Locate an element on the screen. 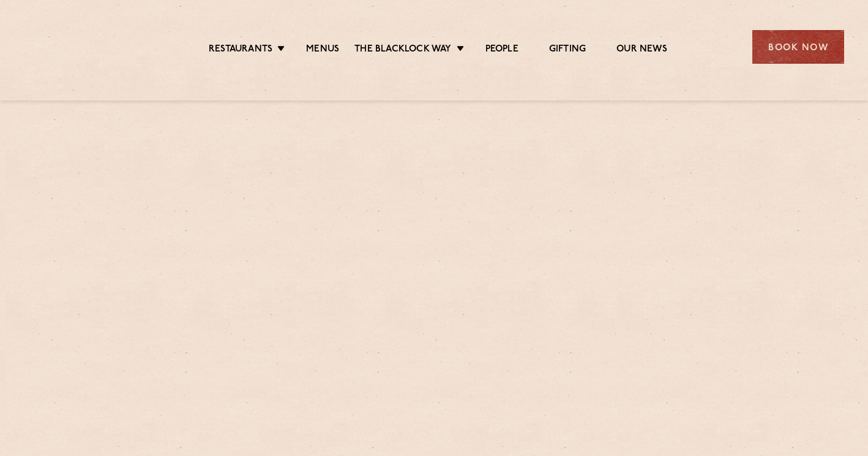 This screenshot has width=868, height=456. a: Our News is located at coordinates (642, 50).